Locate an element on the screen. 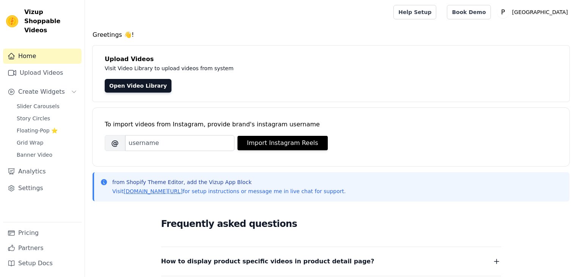  button: Create Widgets is located at coordinates (42, 92).